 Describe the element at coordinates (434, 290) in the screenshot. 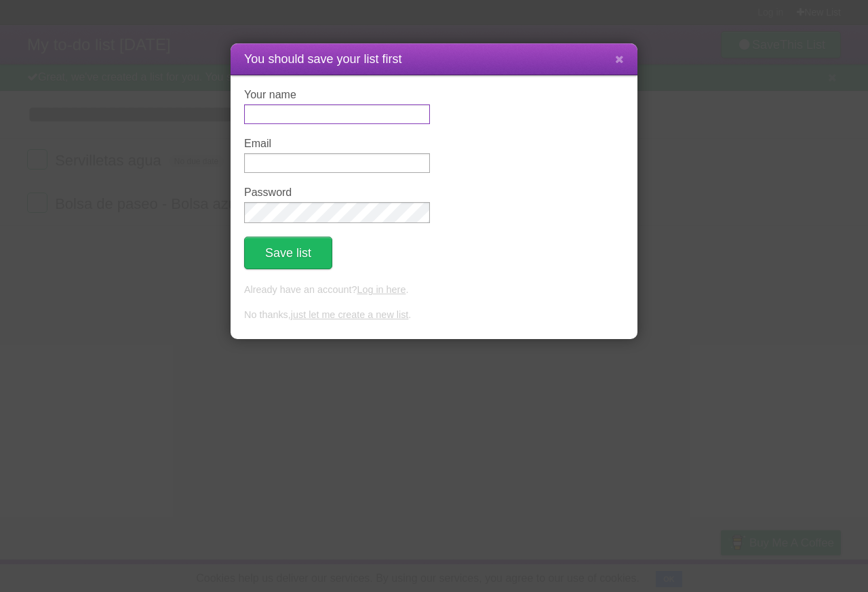

I see `p: Already have an account? .` at that location.